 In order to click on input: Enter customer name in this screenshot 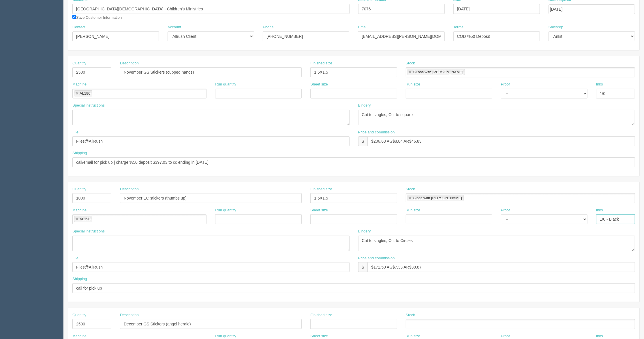, I will do `click(211, 9)`.